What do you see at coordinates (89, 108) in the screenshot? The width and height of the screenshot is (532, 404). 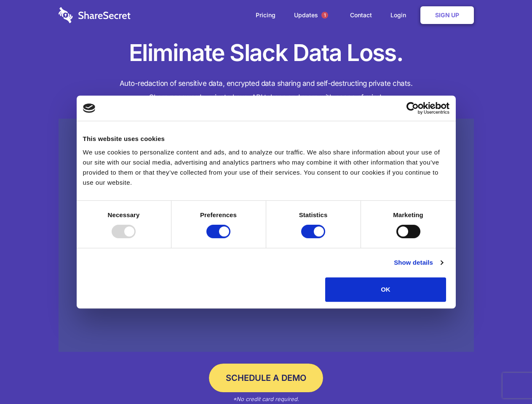 I see `img: logo` at bounding box center [89, 108].